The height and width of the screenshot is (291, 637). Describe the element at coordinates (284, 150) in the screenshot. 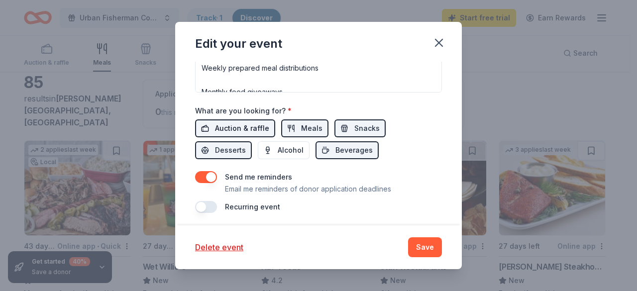

I see `button: Alcohol` at that location.